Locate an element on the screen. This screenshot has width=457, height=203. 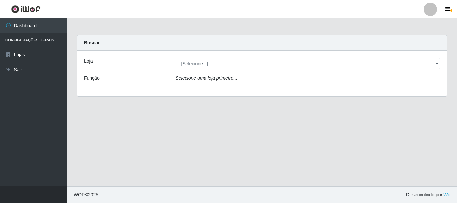
a: iWof is located at coordinates (447, 195).